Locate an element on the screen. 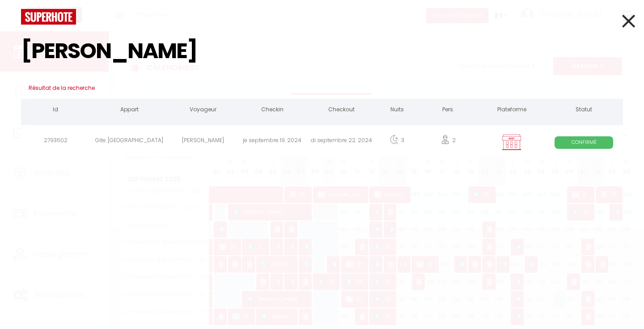 The width and height of the screenshot is (644, 329). th: Pers. is located at coordinates (448, 111).